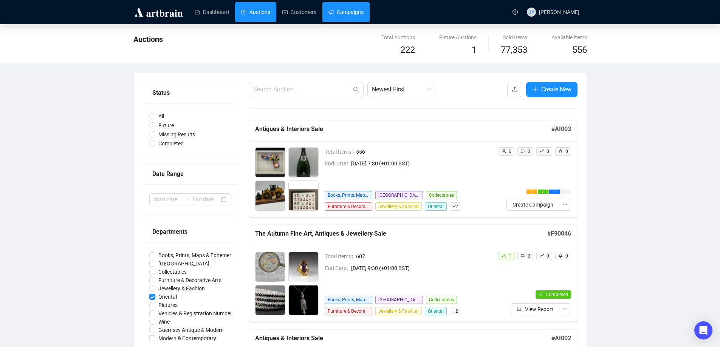 The height and width of the screenshot is (347, 720). What do you see at coordinates (424, 257) in the screenshot?
I see `span: 607` at bounding box center [424, 257].